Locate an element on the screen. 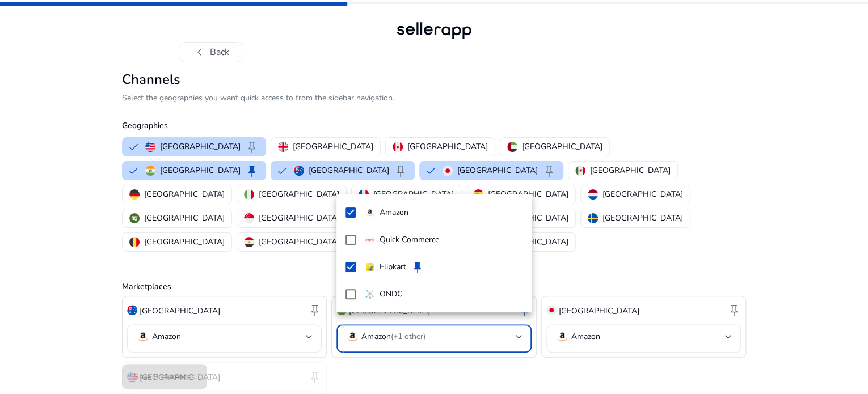 The height and width of the screenshot is (394, 868). span: keep is located at coordinates (417, 268).